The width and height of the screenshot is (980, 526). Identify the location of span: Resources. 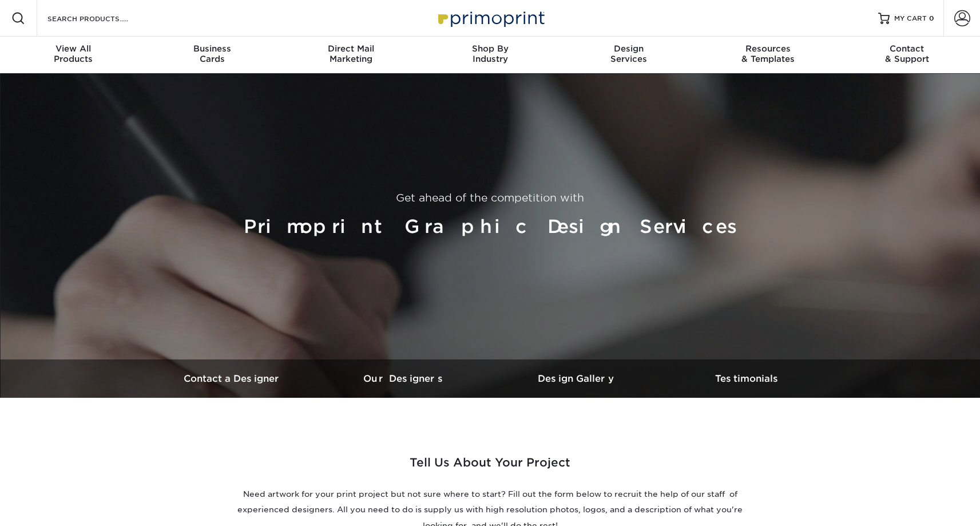
(767, 48).